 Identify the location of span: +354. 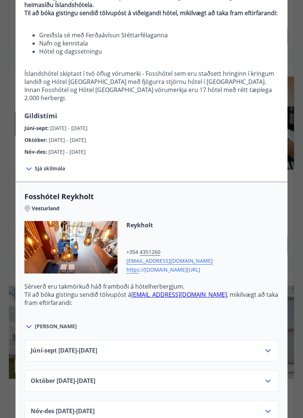
(170, 252).